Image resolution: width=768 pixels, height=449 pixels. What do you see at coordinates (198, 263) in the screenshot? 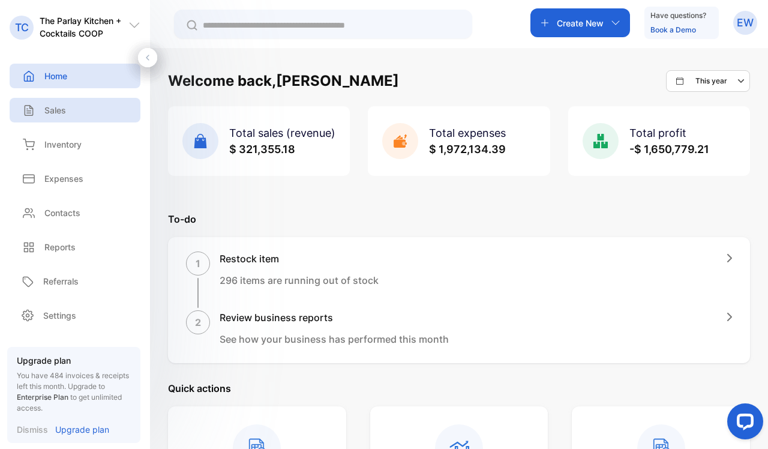
I see `p: 1` at bounding box center [198, 263].